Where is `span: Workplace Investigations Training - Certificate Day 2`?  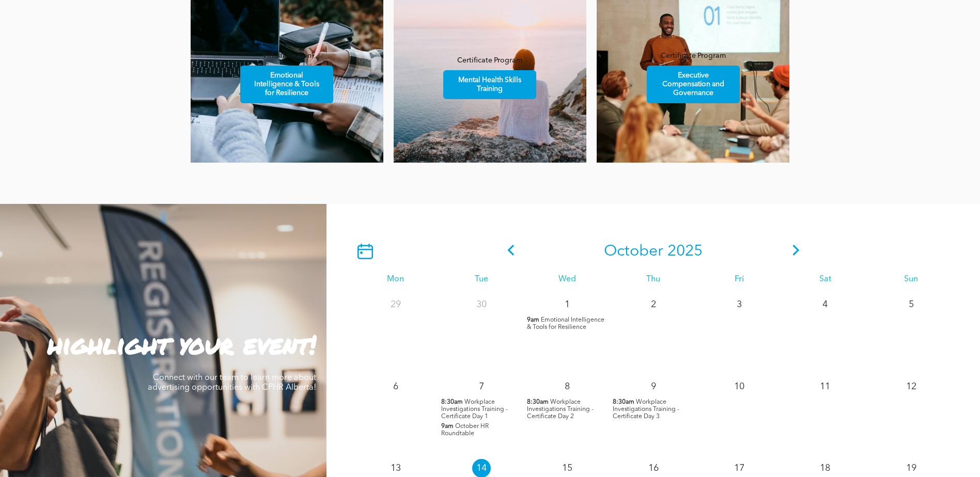 span: Workplace Investigations Training - Certificate Day 2 is located at coordinates (560, 409).